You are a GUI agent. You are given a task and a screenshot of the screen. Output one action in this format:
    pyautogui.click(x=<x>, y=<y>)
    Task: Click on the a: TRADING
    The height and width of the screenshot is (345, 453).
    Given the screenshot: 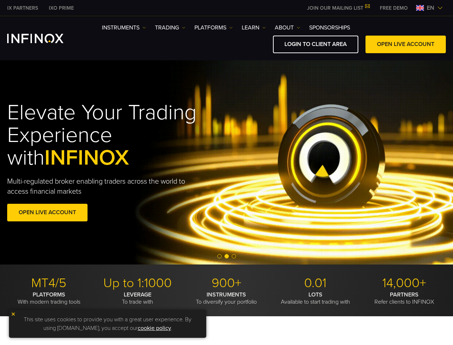 What is the action you would take?
    pyautogui.click(x=170, y=28)
    